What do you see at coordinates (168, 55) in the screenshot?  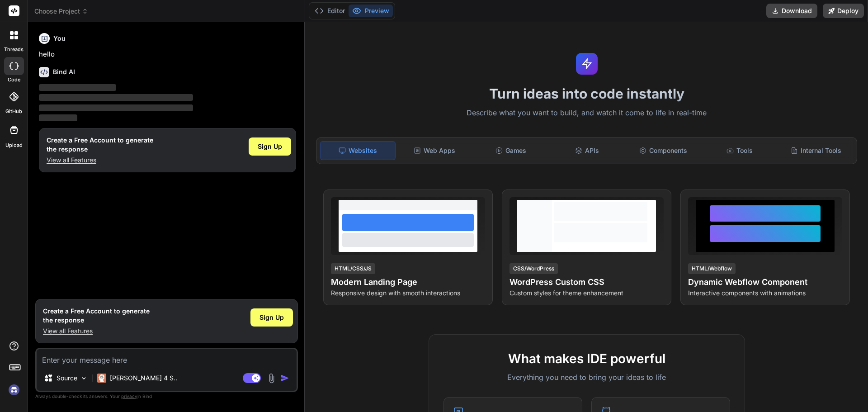 I see `p: hello` at bounding box center [168, 55].